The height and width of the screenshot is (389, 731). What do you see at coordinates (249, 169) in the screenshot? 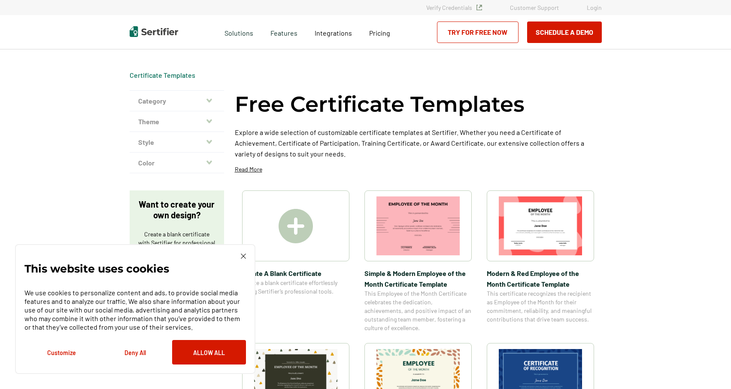
I see `p: Read More` at bounding box center [249, 169].